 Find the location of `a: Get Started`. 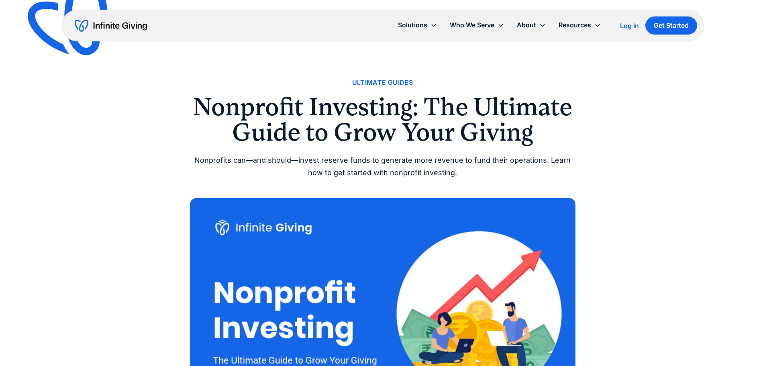

a: Get Started is located at coordinates (671, 25).